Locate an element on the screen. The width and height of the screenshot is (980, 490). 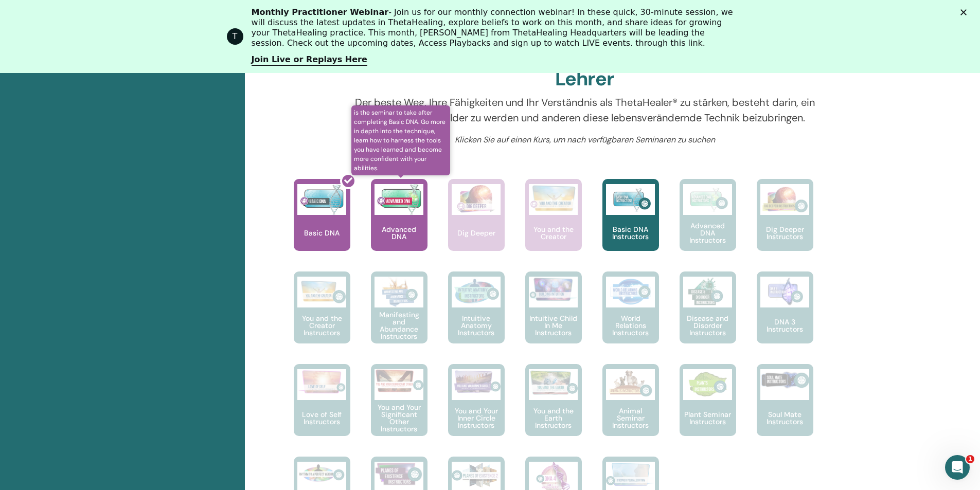
span: 1 is located at coordinates (971, 459).